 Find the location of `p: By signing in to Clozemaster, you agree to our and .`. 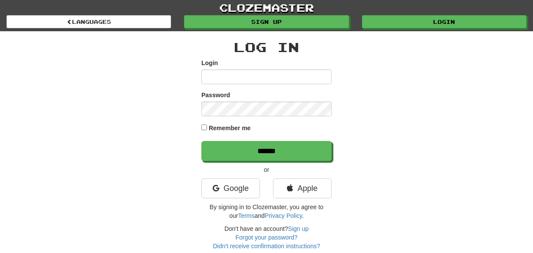

p: By signing in to Clozemaster, you agree to our and . is located at coordinates (266, 211).